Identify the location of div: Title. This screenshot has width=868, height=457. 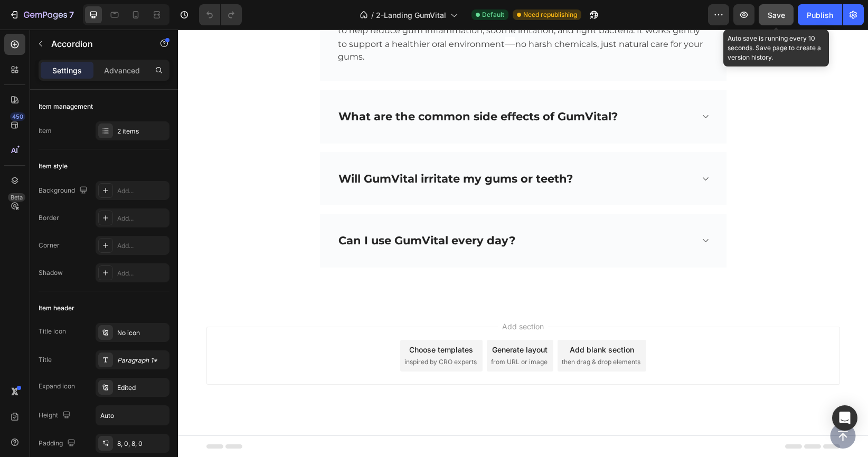
(45, 360).